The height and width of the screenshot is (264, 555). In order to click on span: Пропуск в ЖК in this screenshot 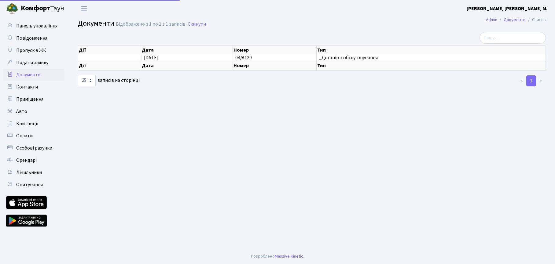, I will do `click(31, 50)`.